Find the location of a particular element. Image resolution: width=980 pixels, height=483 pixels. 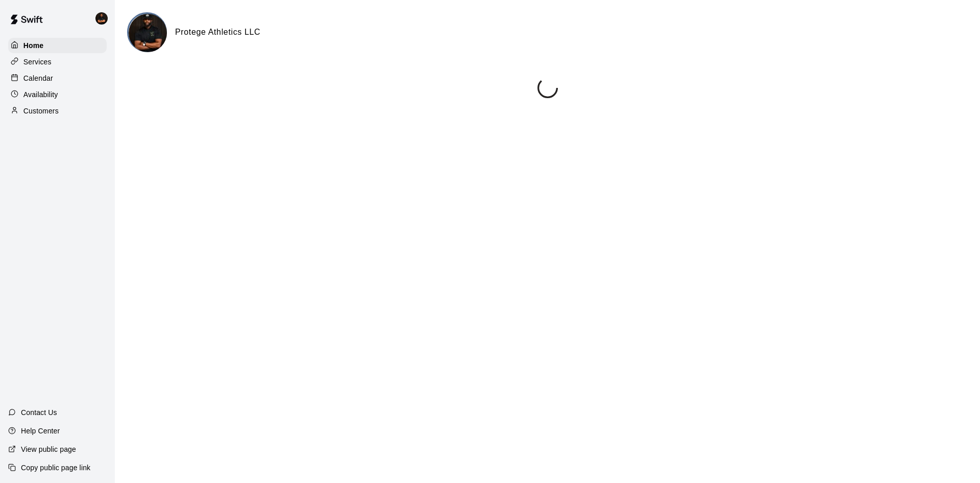

p: Contact Us is located at coordinates (39, 412).